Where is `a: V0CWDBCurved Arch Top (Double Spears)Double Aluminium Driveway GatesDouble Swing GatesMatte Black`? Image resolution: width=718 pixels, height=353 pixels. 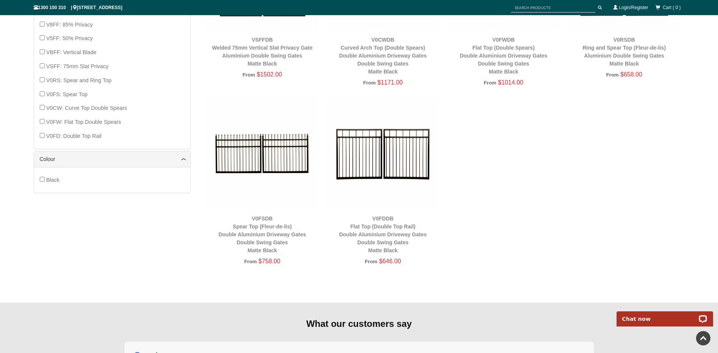 a: V0CWDBCurved Arch Top (Double Spears)Double Aluminium Driveway GatesDouble Swing GatesMatte Black is located at coordinates (383, 56).